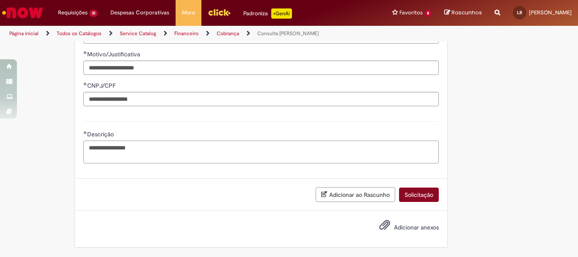 The height and width of the screenshot is (257, 578). Describe the element at coordinates (463, 13) in the screenshot. I see `a: Rascunhos` at that location.